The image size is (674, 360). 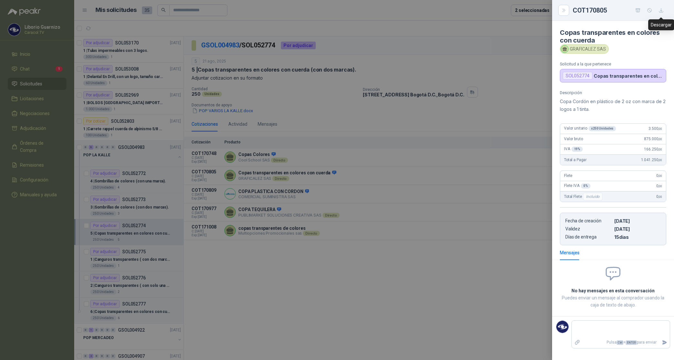 What do you see at coordinates (653, 149) in the screenshot?
I see `span: 166.250` at bounding box center [653, 149].